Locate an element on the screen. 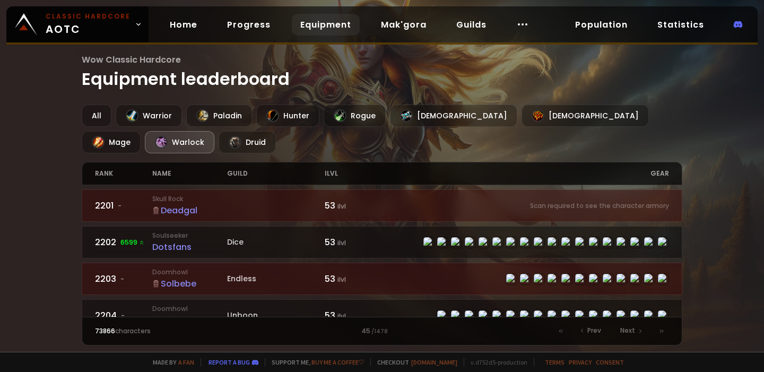 This screenshot has height=372, width=764. a: Terms is located at coordinates (554, 362).